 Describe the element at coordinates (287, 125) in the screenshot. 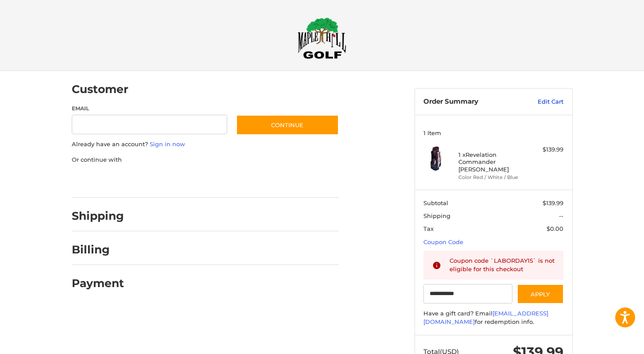

I see `button: Continue` at that location.